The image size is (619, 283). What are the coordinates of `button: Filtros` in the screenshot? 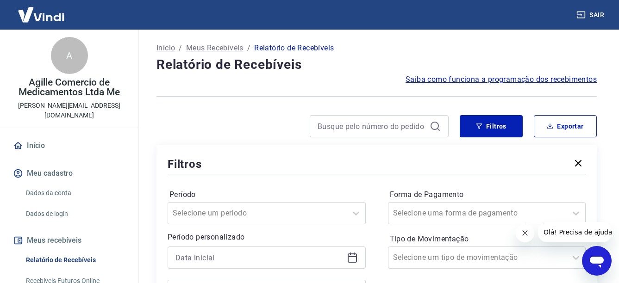 It's located at (491, 126).